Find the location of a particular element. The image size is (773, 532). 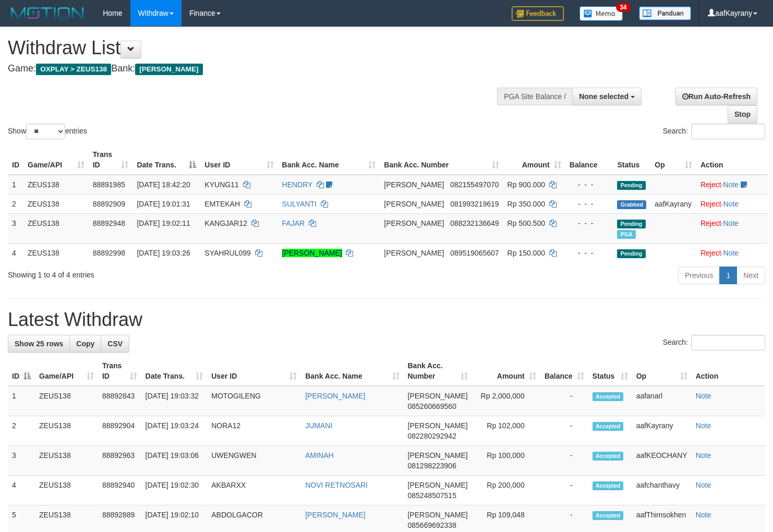

img: Button%20Memo.svg is located at coordinates (602, 13).